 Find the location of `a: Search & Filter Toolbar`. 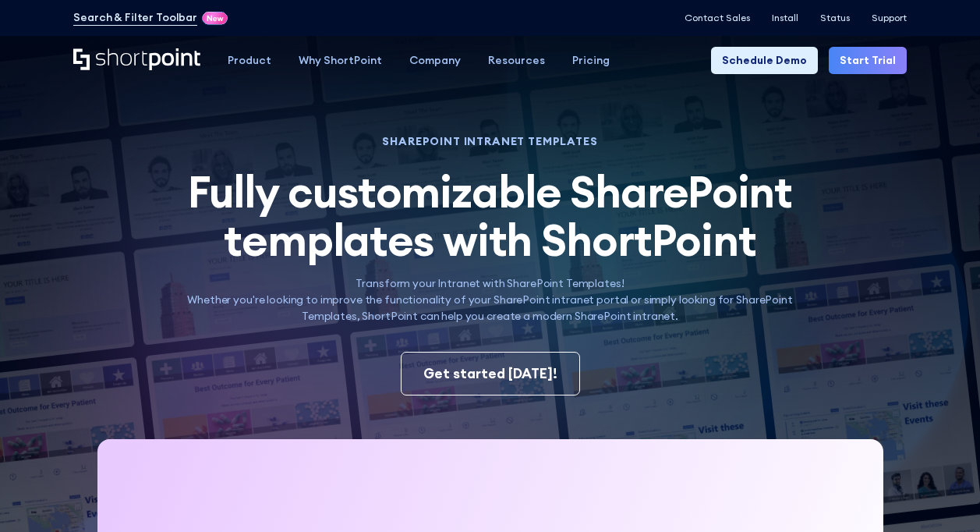

a: Search & Filter Toolbar is located at coordinates (135, 17).